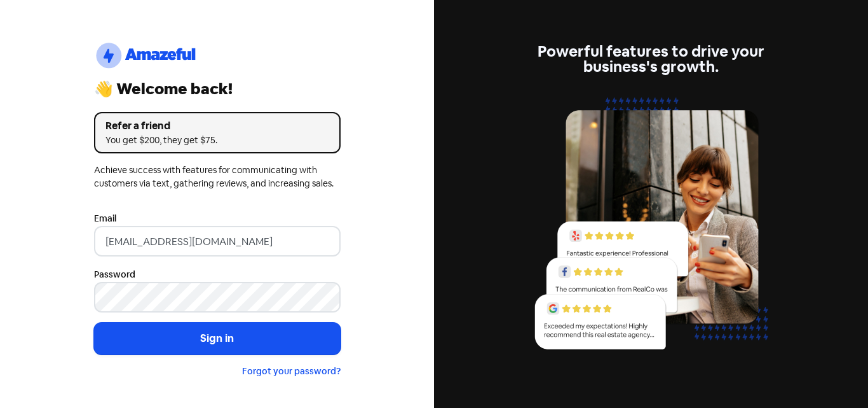 This screenshot has height=408, width=868. What do you see at coordinates (218, 242) in the screenshot?
I see `input: Enter your email address...` at bounding box center [218, 242].